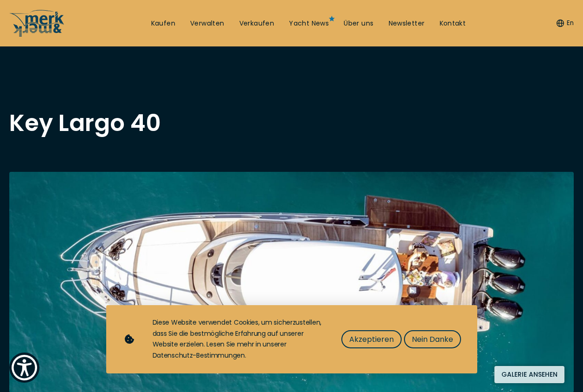  What do you see at coordinates (565, 23) in the screenshot?
I see `button: En` at bounding box center [565, 23].